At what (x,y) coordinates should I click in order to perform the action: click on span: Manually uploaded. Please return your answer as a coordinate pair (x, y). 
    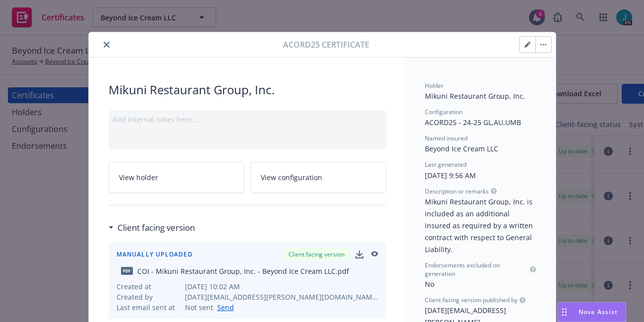
    Looking at the image, I should click on (154, 254).